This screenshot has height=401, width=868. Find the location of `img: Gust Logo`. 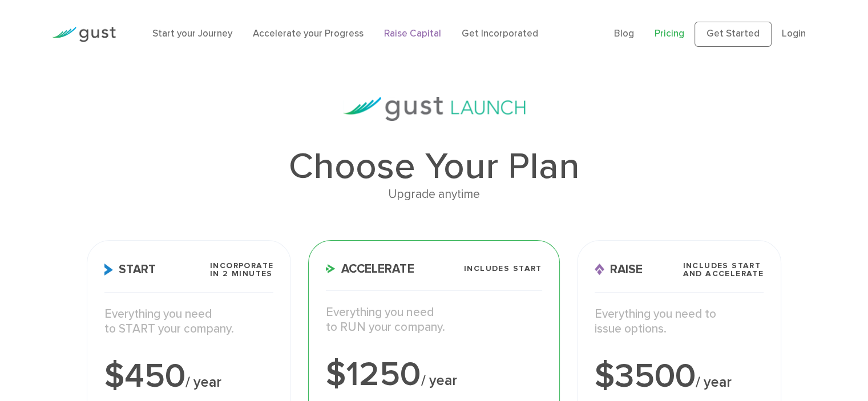

img: Gust Logo is located at coordinates (84, 34).